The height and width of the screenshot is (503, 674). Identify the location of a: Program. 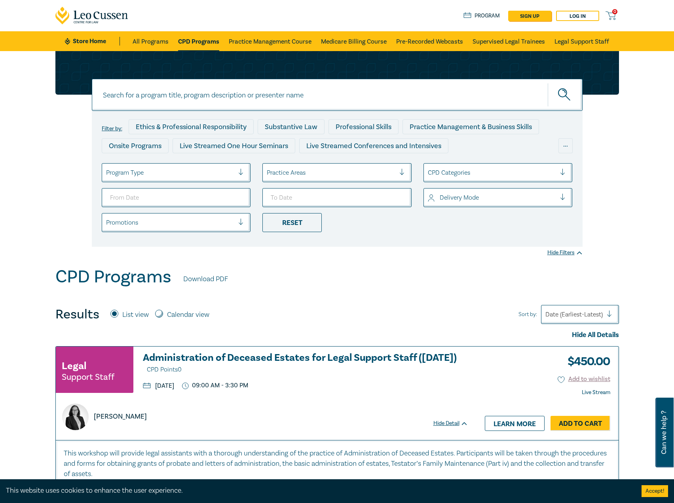
(482, 16).